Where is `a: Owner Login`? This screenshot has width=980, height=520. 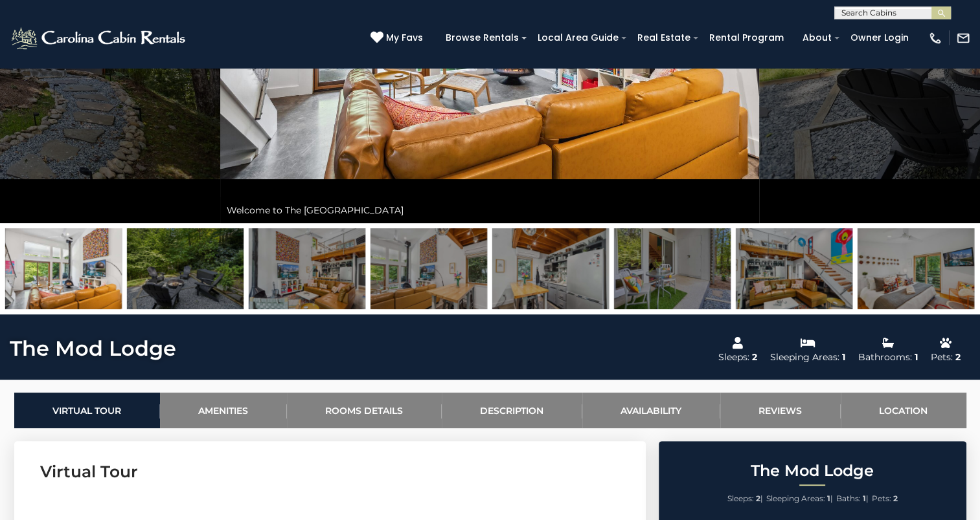 a: Owner Login is located at coordinates (879, 37).